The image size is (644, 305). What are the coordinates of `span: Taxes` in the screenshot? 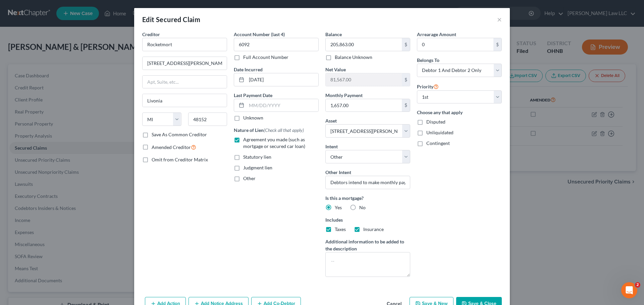 It's located at (340, 229).